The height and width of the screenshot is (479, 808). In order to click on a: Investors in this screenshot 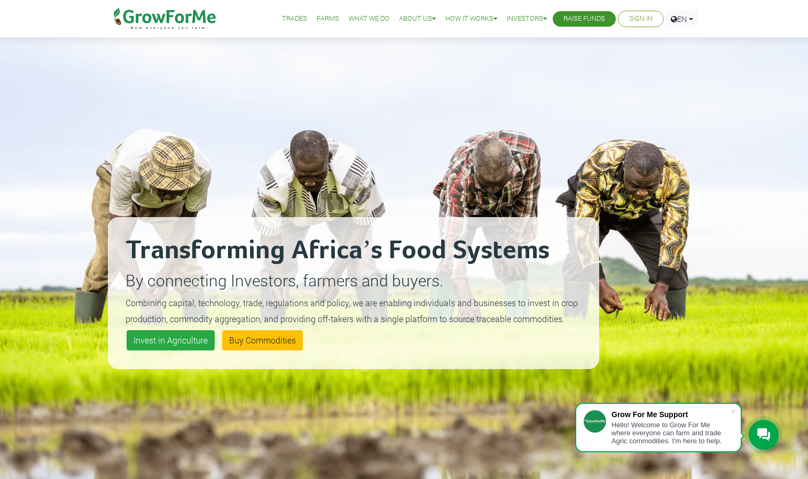, I will do `click(526, 19)`.